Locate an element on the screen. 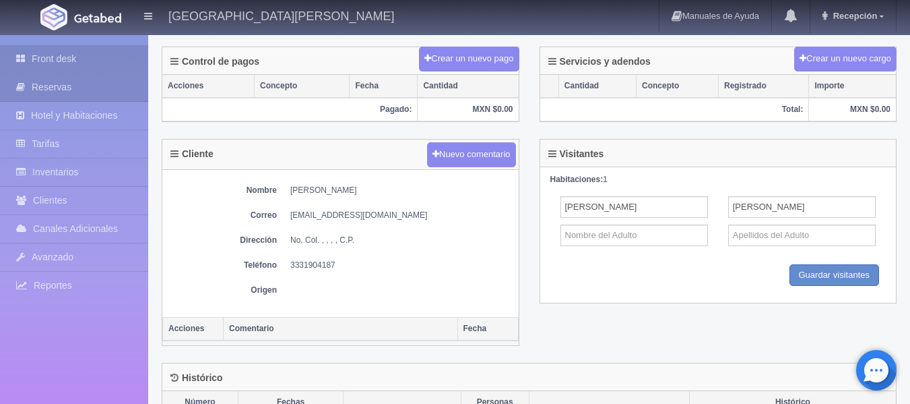 The height and width of the screenshot is (404, 910). th: Importe is located at coordinates (852, 86).